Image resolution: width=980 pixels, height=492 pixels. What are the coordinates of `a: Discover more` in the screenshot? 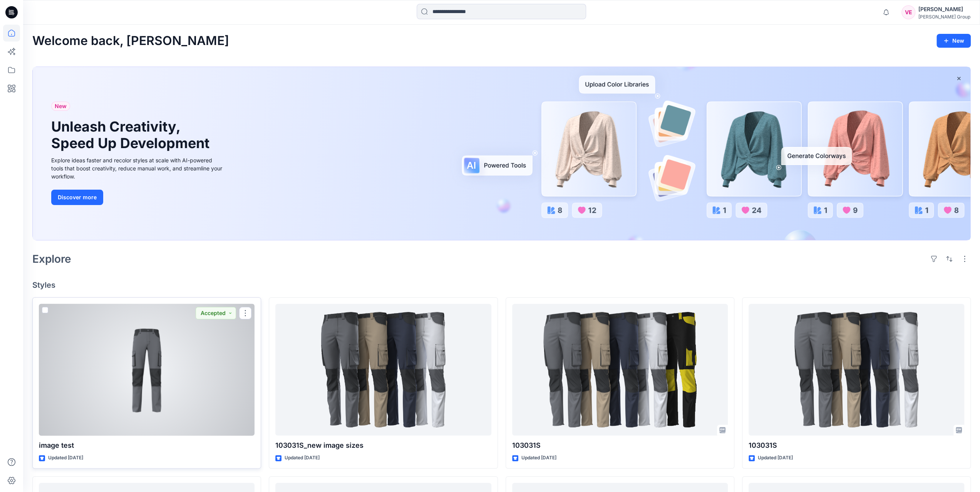 It's located at (138, 197).